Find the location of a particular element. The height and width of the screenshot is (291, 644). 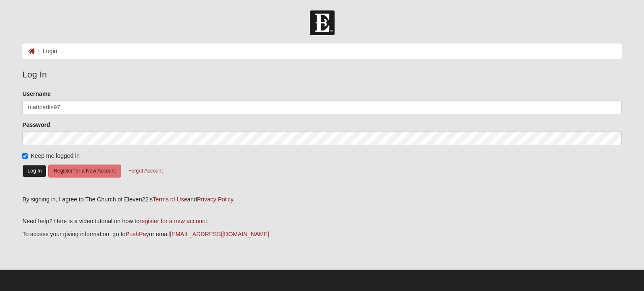

img: Church of Eleven22 Logo is located at coordinates (322, 23).